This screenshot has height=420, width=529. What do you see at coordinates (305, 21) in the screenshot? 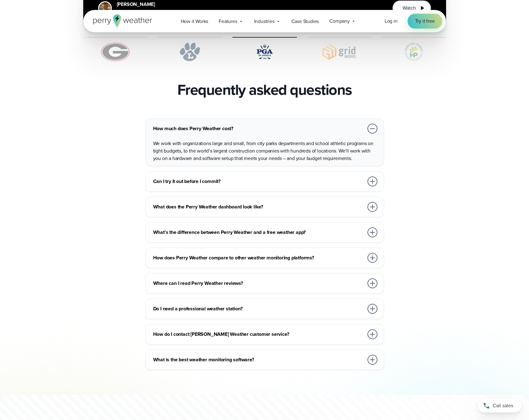
I see `a: Case Studies` at bounding box center [305, 21].